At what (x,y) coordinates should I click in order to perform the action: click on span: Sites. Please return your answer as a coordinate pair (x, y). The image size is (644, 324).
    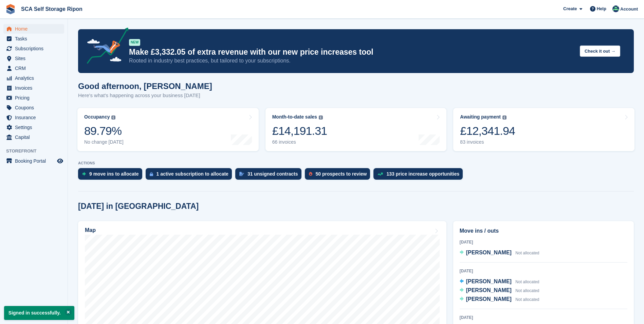
    Looking at the image, I should click on (35, 58).